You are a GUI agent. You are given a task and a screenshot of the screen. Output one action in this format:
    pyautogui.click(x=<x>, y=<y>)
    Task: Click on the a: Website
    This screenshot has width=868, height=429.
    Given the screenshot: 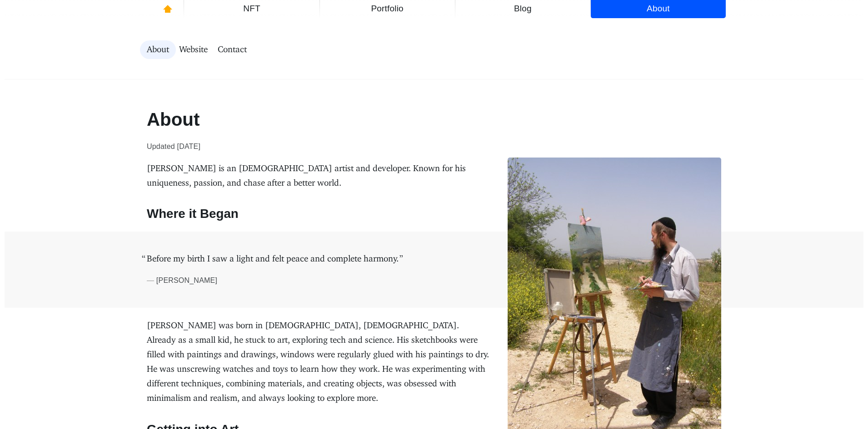 What is the action you would take?
    pyautogui.click(x=193, y=50)
    